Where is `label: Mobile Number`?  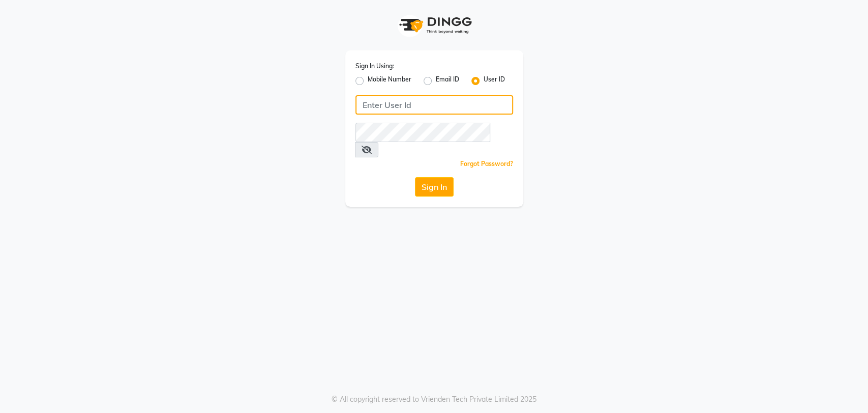 label: Mobile Number is located at coordinates (390, 81).